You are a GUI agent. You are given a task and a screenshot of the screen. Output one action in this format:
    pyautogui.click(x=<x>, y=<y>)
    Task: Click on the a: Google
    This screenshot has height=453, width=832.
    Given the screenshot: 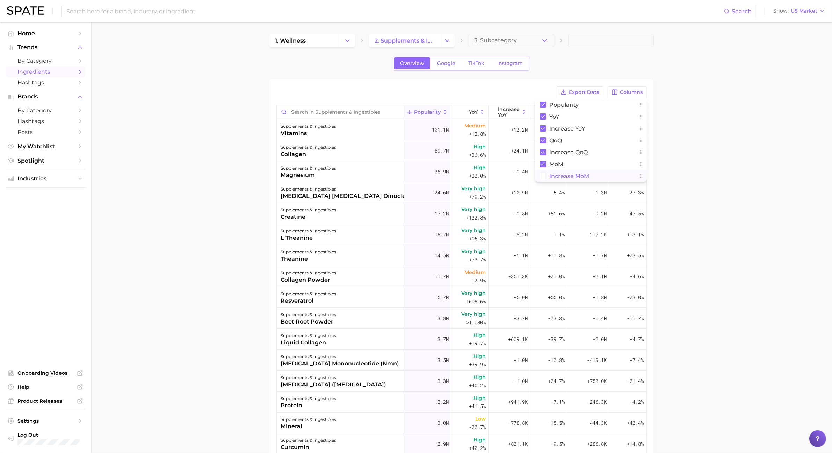 What is the action you would take?
    pyautogui.click(x=446, y=63)
    